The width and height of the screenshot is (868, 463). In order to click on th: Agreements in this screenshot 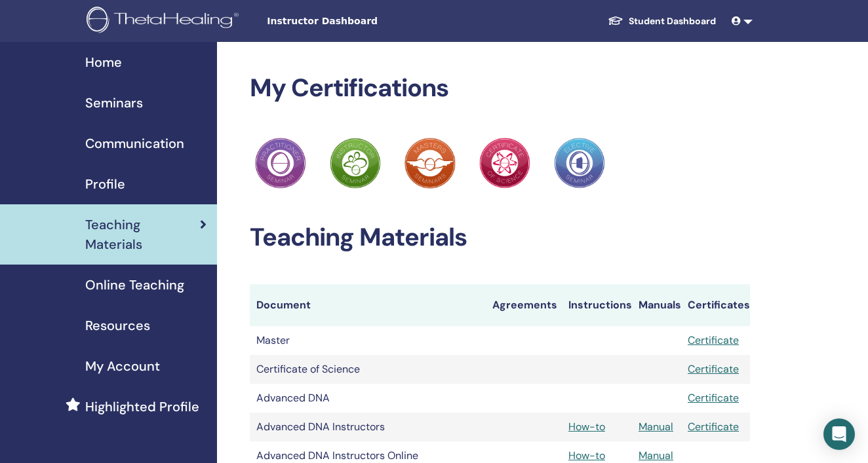, I will do `click(524, 305)`.